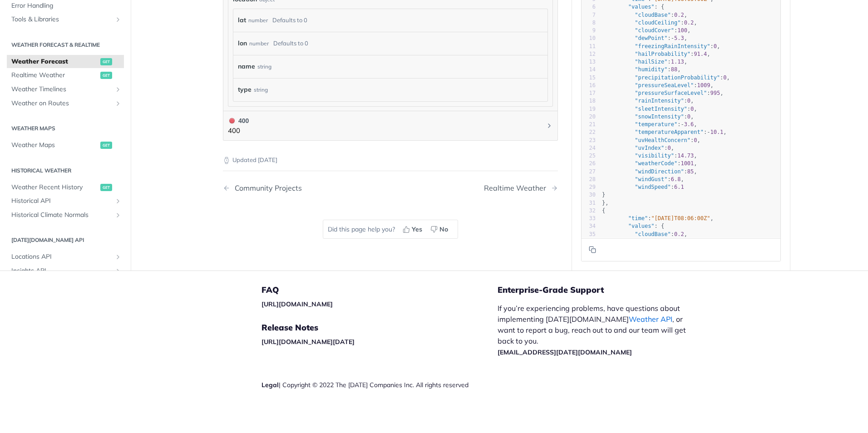 This screenshot has width=868, height=433. I want to click on div: 20, so click(589, 117).